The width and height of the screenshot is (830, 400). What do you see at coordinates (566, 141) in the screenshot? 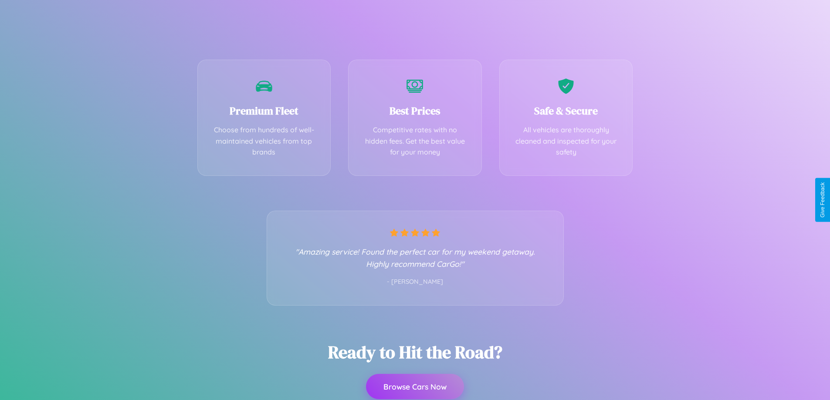
I see `p: All vehicles are thoroughly cleaned and inspected for your safety` at bounding box center [566, 141].